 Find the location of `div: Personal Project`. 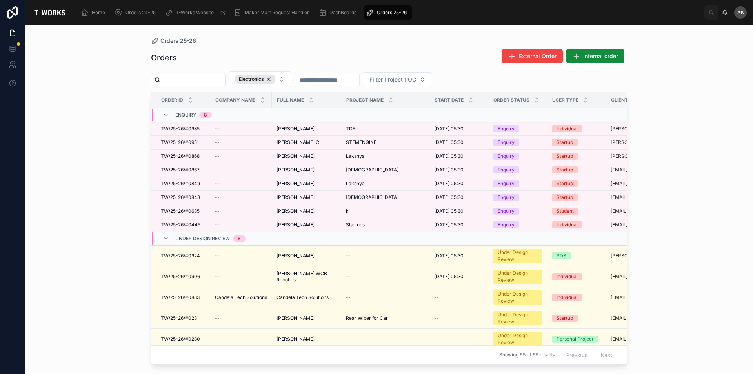

div: Personal Project is located at coordinates (575, 339).